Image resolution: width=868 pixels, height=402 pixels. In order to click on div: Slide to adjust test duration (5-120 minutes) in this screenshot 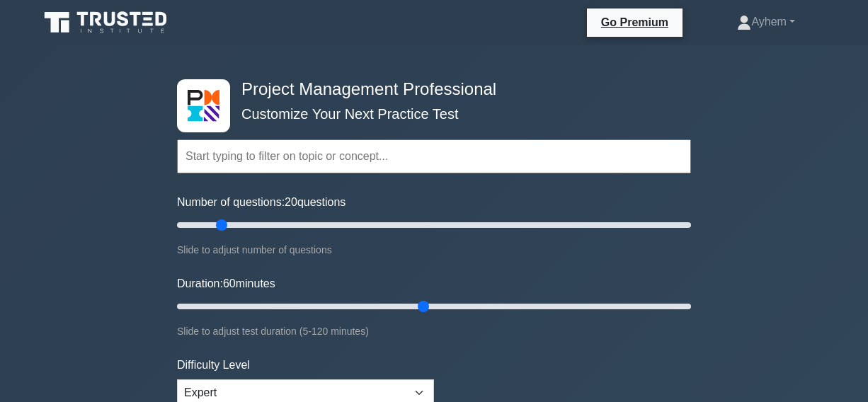, I will do `click(434, 331)`.